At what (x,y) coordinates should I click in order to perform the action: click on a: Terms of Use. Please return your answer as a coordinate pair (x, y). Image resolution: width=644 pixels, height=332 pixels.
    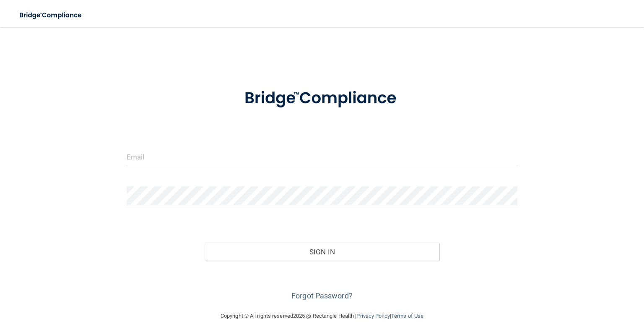
    Looking at the image, I should click on (408, 315).